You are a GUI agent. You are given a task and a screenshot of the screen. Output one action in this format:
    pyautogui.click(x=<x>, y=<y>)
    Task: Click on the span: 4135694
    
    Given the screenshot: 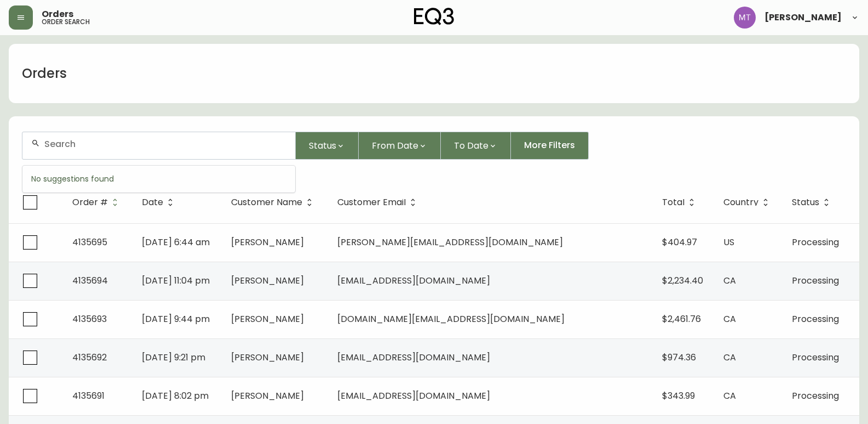 What is the action you would take?
    pyautogui.click(x=90, y=280)
    